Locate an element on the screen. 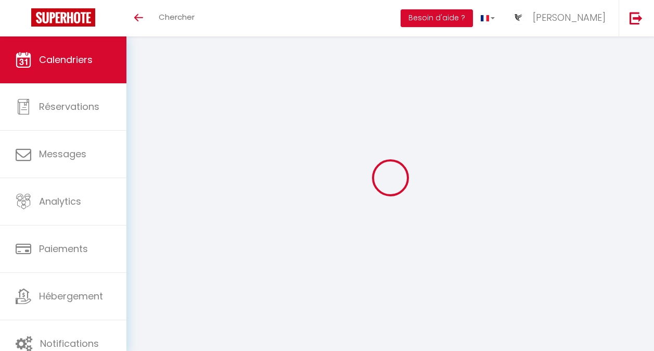 The height and width of the screenshot is (351, 654). img: Super Booking is located at coordinates (63, 17).